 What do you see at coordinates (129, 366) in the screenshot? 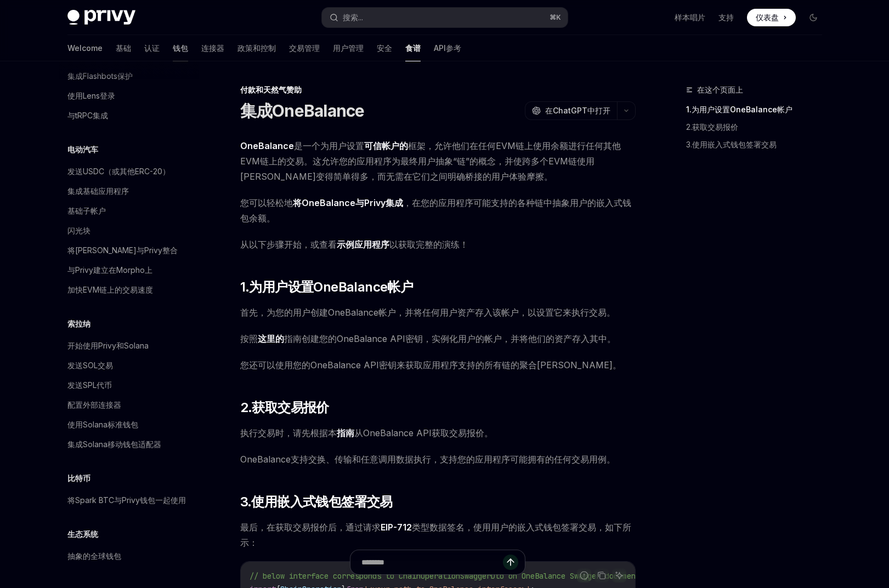
I see `a: 发送SOL交易` at bounding box center [129, 366].